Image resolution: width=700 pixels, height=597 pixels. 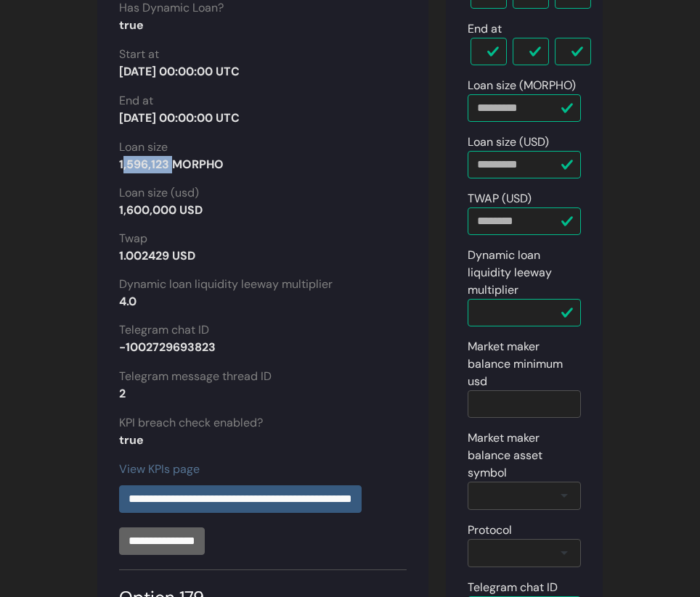 I want to click on label: Market maker balance minimum usd, so click(x=525, y=365).